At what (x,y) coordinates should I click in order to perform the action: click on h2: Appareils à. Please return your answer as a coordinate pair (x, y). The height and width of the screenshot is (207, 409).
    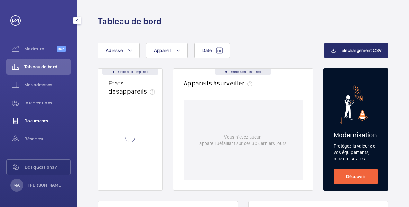
    Looking at the image, I should click on (219, 83).